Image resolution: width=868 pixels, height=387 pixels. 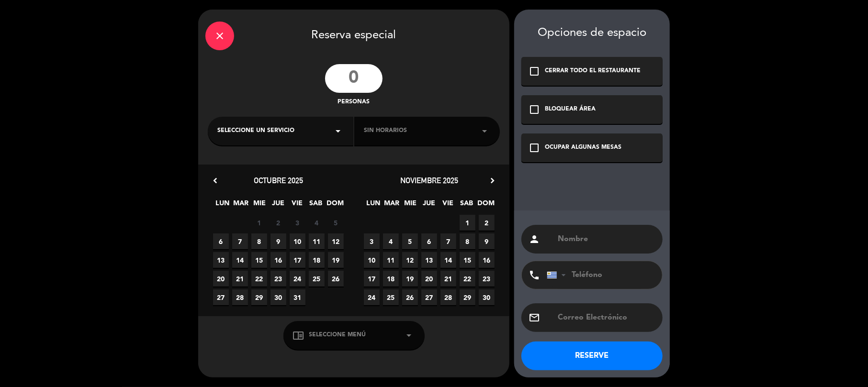 I want to click on span: noviembre 2025, so click(x=429, y=181).